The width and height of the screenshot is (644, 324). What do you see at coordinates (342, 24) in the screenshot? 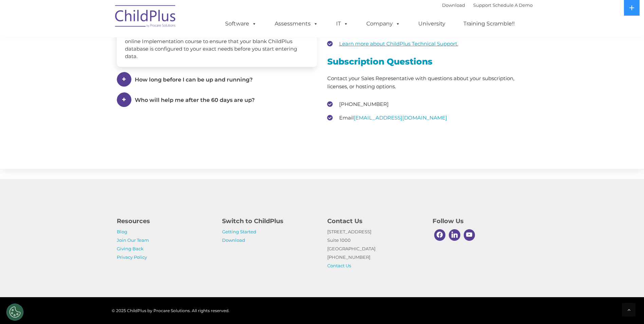
I see `a: IT` at bounding box center [342, 24].